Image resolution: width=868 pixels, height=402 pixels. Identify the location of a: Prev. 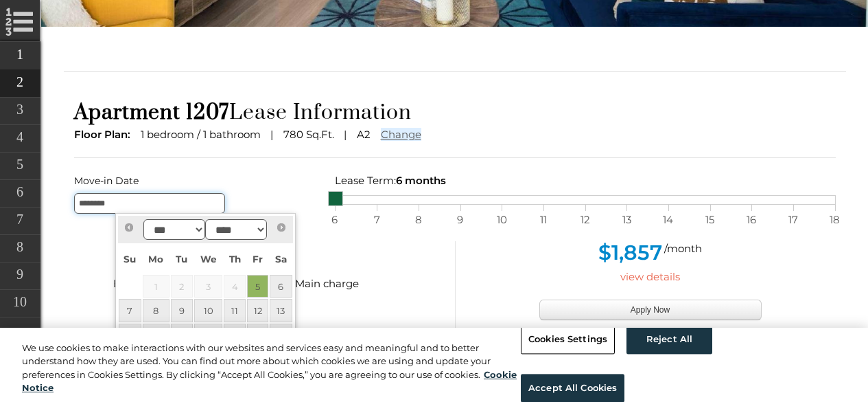
(129, 227).